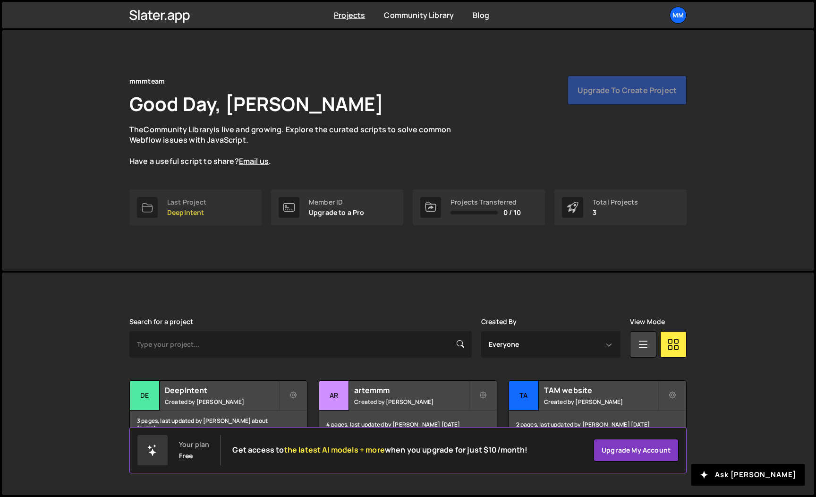 This screenshot has height=497, width=816. I want to click on div: Free, so click(186, 456).